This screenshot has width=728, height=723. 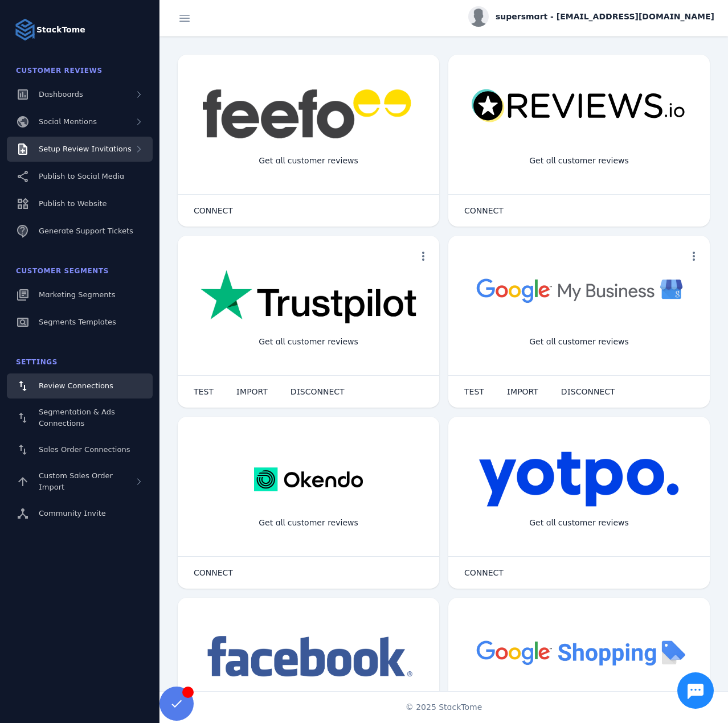 What do you see at coordinates (85, 148) in the screenshot?
I see `span: Setup Review Invitations` at bounding box center [85, 148].